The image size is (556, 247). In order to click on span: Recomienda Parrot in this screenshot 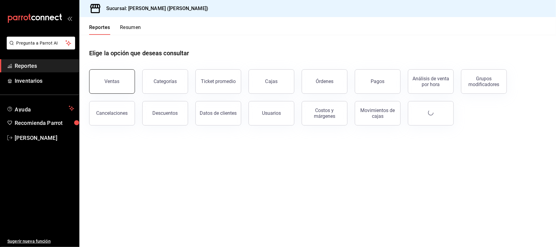, I will do `click(44, 123)`.